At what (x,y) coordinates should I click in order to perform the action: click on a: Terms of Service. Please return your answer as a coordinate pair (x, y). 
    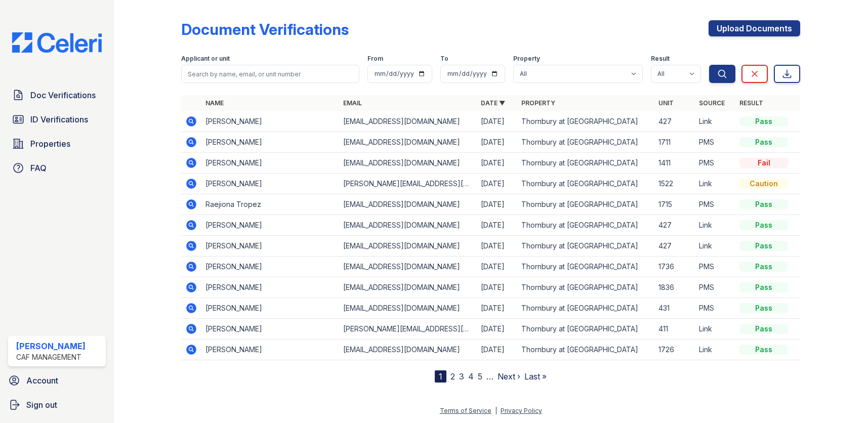
    Looking at the image, I should click on (465, 410).